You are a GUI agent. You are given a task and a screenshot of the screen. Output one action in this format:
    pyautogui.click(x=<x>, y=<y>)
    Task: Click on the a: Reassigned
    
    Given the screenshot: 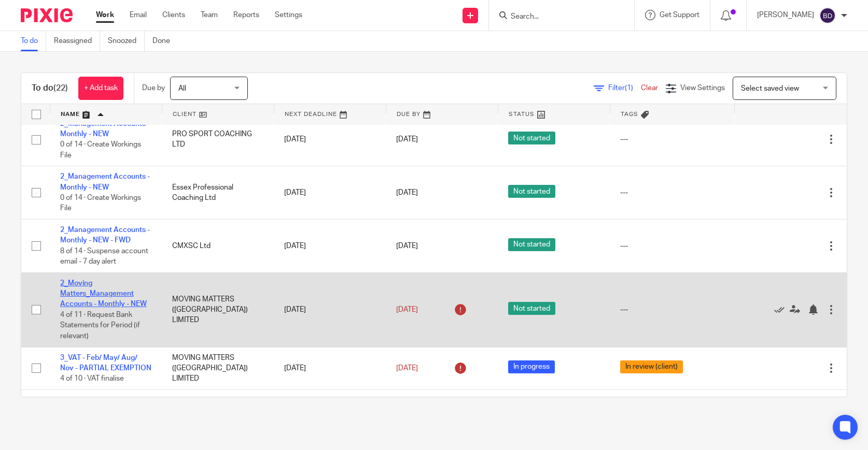 What is the action you would take?
    pyautogui.click(x=77, y=41)
    